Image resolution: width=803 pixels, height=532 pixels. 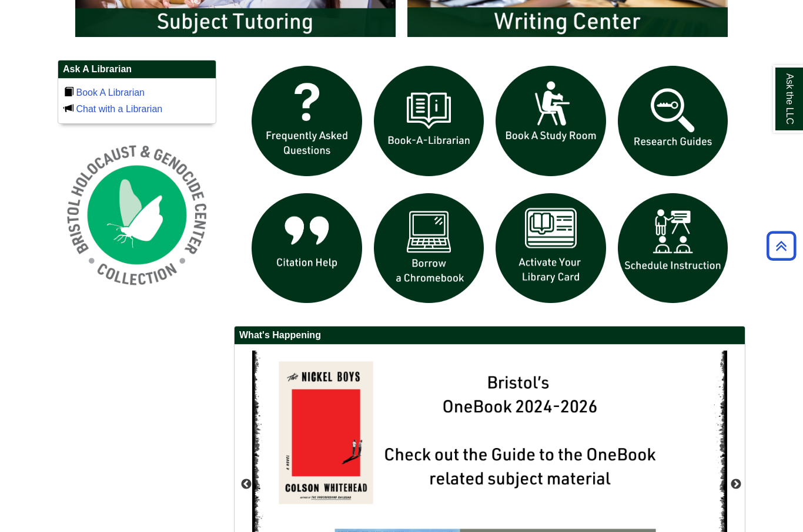 What do you see at coordinates (490, 336) in the screenshot?
I see `h2: What's Happening` at bounding box center [490, 336].